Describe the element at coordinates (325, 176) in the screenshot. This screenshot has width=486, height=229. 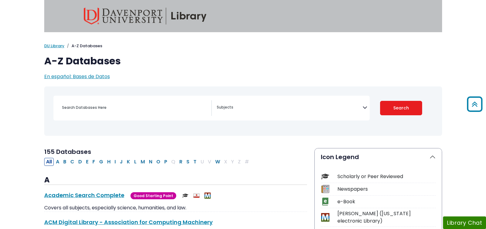
I see `img: Icon Scholarly or Peer Reviewed` at that location.